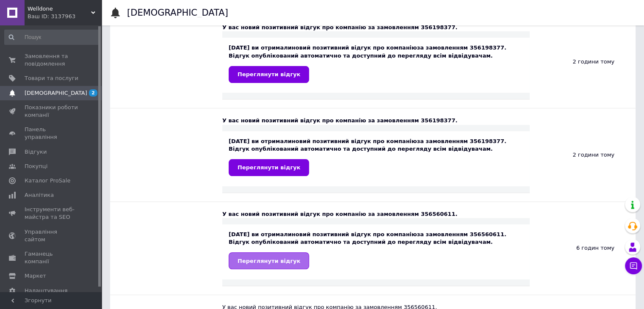 Image resolution: width=644 pixels, height=309 pixels. I want to click on span: Відгуки, so click(36, 152).